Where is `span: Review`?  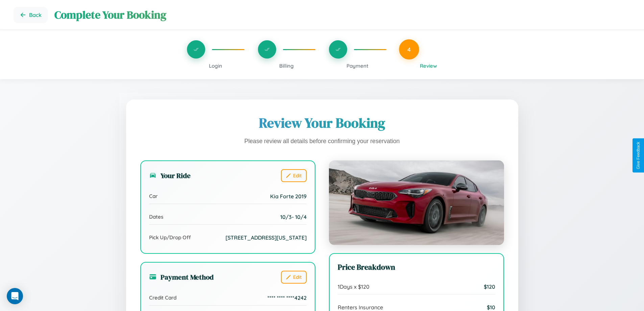 span: Review is located at coordinates (428, 65).